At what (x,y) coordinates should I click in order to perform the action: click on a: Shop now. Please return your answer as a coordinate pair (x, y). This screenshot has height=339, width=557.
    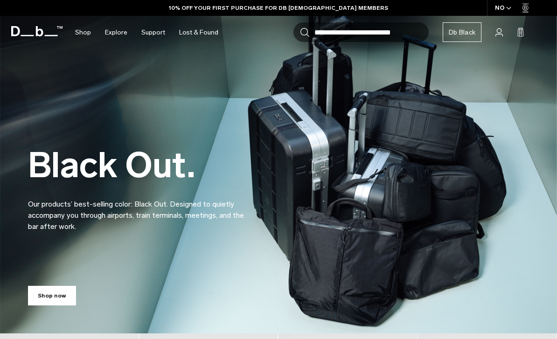
    Looking at the image, I should click on (52, 296).